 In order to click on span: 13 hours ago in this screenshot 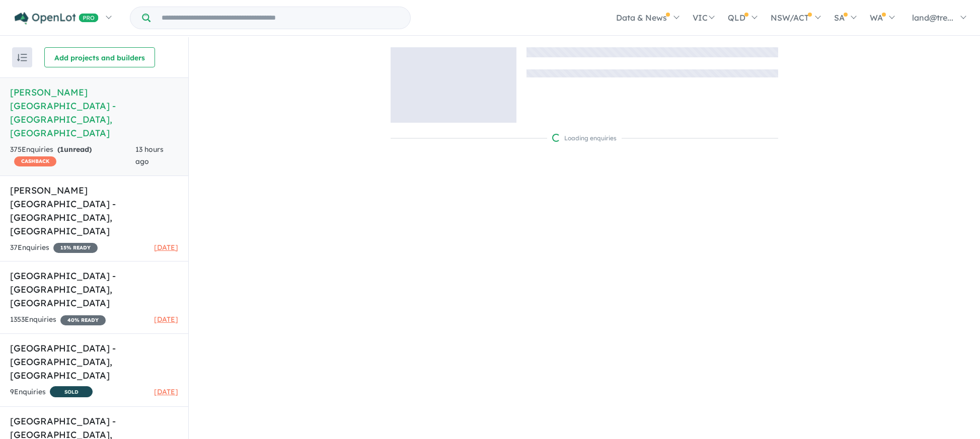, I will do `click(150, 156)`.